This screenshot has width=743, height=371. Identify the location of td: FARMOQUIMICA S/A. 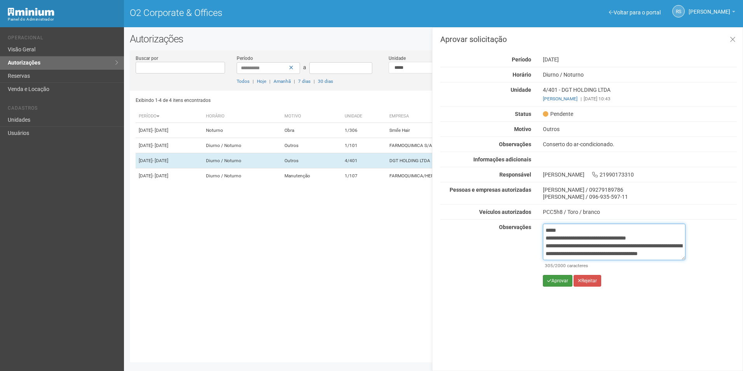
(467, 145).